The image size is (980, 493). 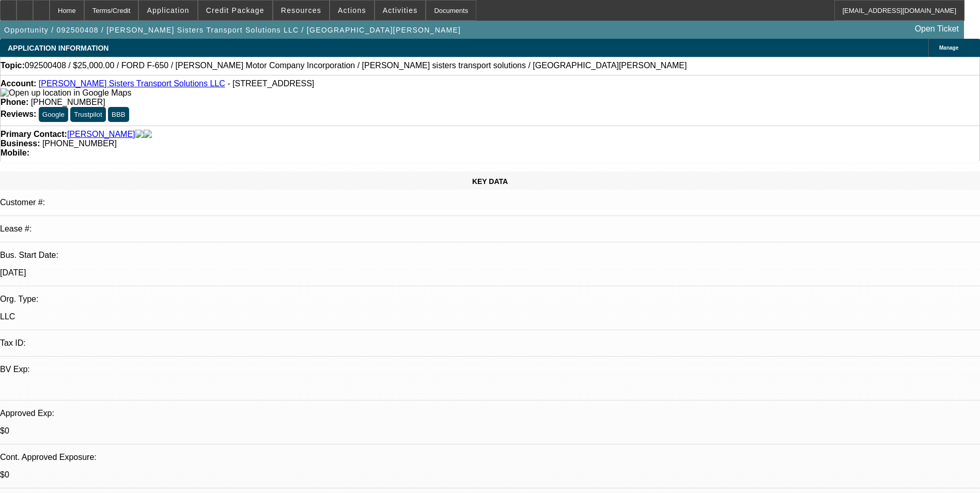 What do you see at coordinates (66, 93) in the screenshot?
I see `a: View Google Maps` at bounding box center [66, 93].